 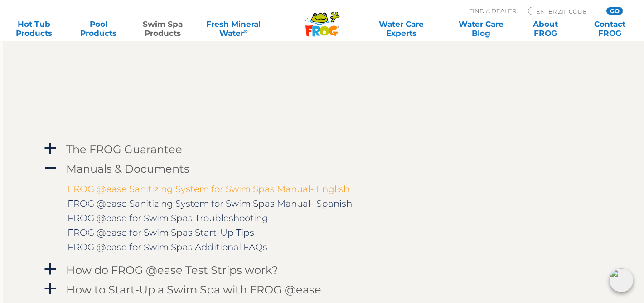 What do you see at coordinates (566, 11) in the screenshot?
I see `input: Zip Code Form` at bounding box center [566, 11].